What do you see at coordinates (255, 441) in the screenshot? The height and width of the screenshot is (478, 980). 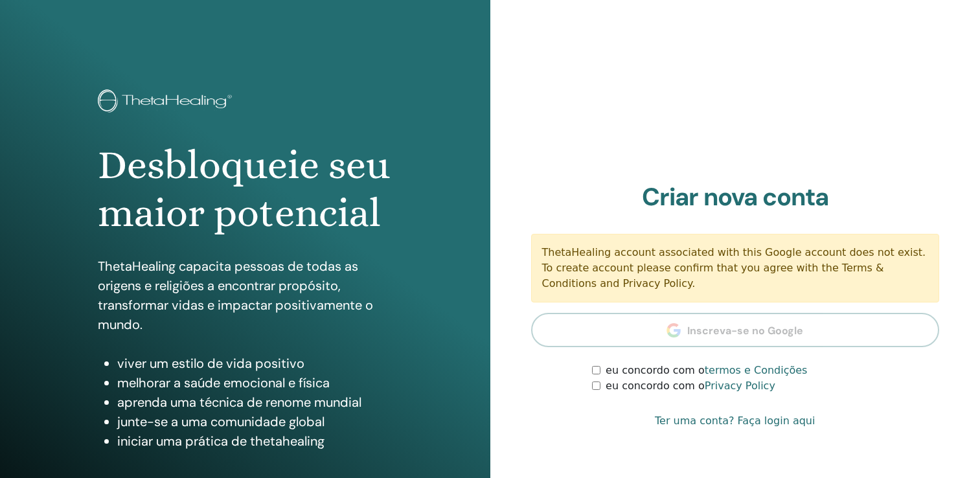 I see `li: iniciar uma prática de thetahealing` at bounding box center [255, 441].